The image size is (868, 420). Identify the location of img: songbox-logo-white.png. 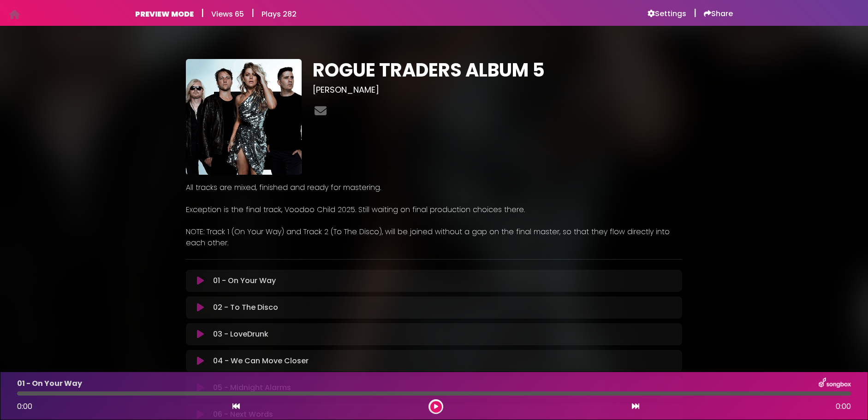
(835, 384).